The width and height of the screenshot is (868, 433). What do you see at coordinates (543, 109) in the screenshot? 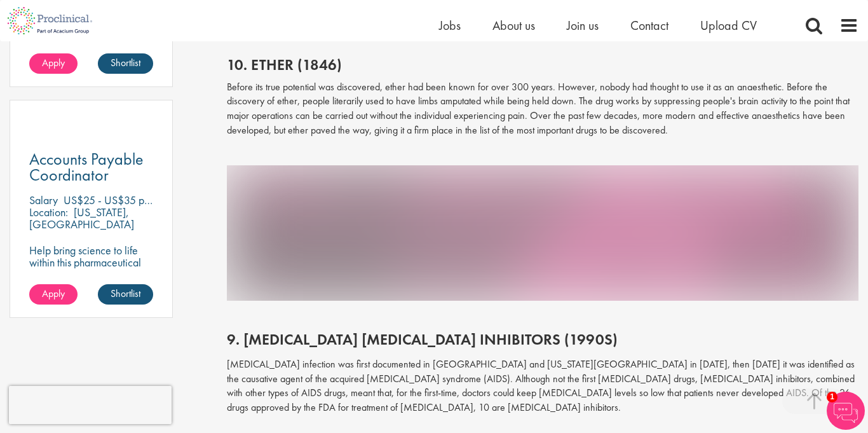
I see `p: Before its true potential was discovered, ether had been known for over 300 years. However, nobod...` at bounding box center [543, 109].